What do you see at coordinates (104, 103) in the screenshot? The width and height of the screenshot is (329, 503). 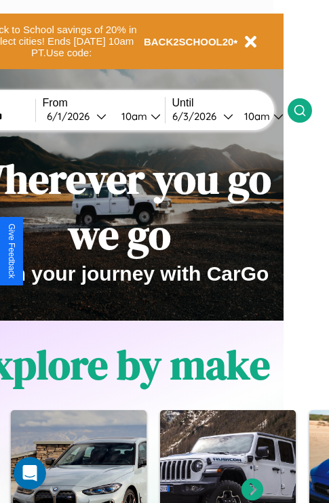 I see `label: From` at bounding box center [104, 103].